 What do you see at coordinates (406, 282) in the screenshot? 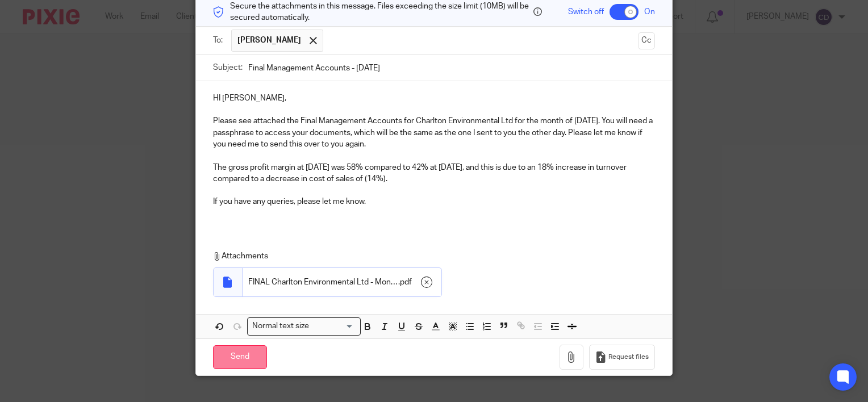
I see `span: pdf` at bounding box center [406, 282].